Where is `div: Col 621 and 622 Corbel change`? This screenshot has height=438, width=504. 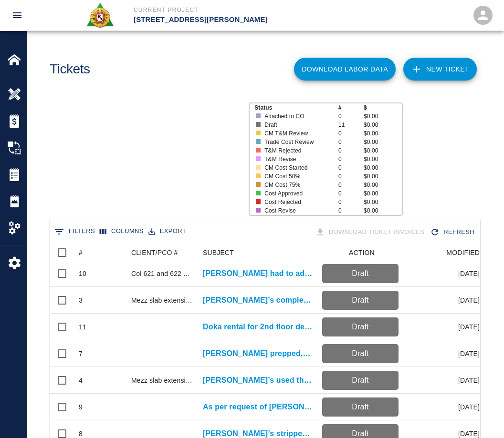
div: Col 621 and 622 Corbel change is located at coordinates (162, 274).